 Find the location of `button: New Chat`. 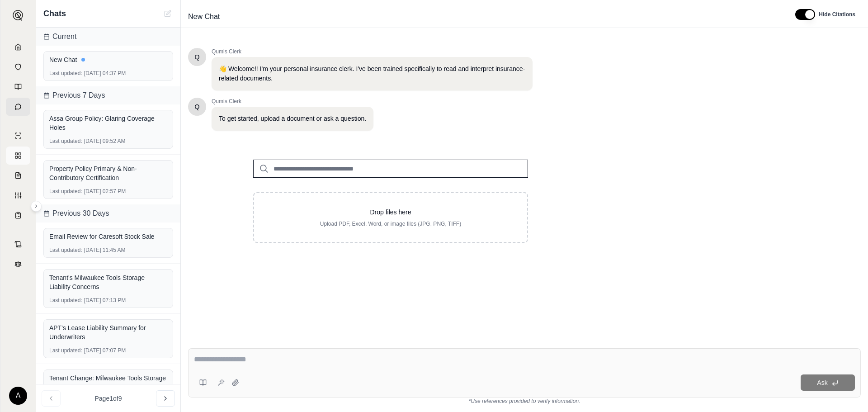

button: New Chat is located at coordinates (168, 13).